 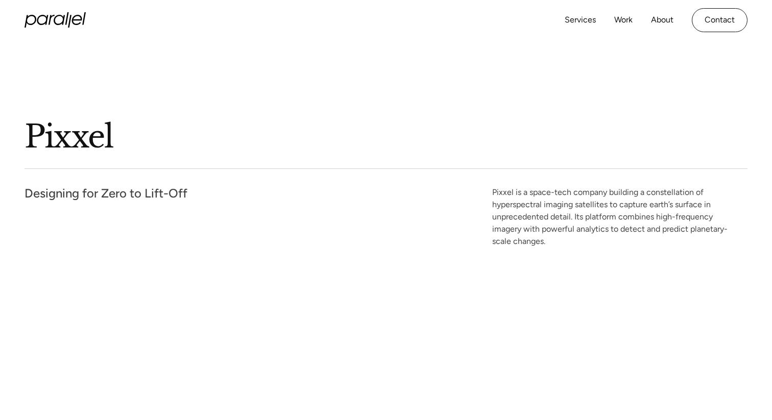 I want to click on a: home, so click(x=55, y=20).